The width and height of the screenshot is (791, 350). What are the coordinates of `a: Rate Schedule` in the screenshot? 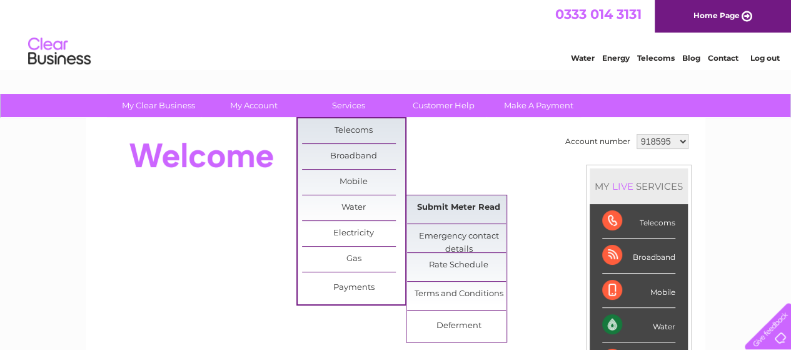 It's located at (458, 265).